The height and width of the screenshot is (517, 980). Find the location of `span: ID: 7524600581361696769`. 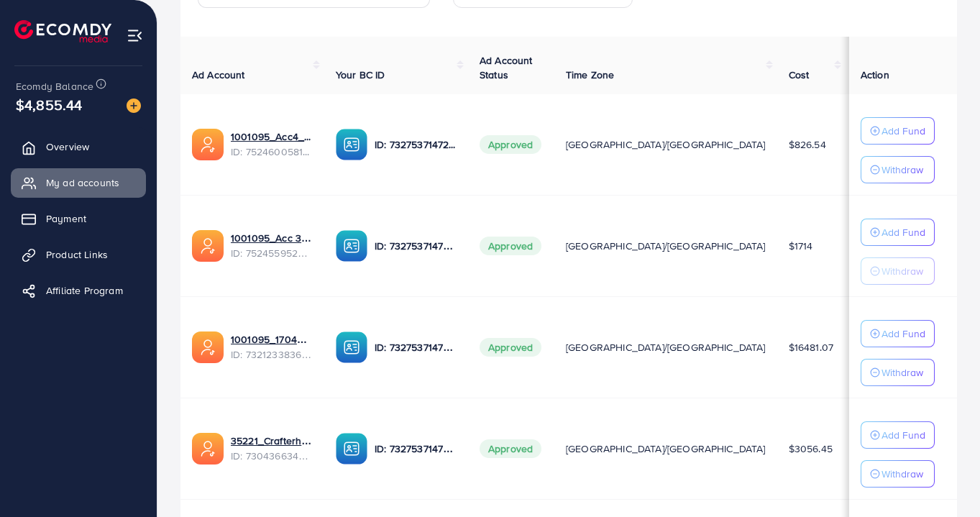

span: ID: 7524600581361696769 is located at coordinates (272, 152).